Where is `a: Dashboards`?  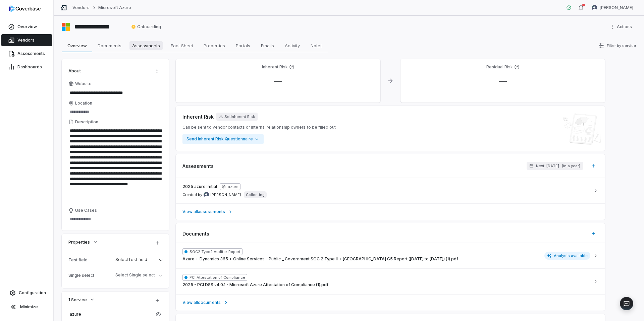 a: Dashboards is located at coordinates (27, 67).